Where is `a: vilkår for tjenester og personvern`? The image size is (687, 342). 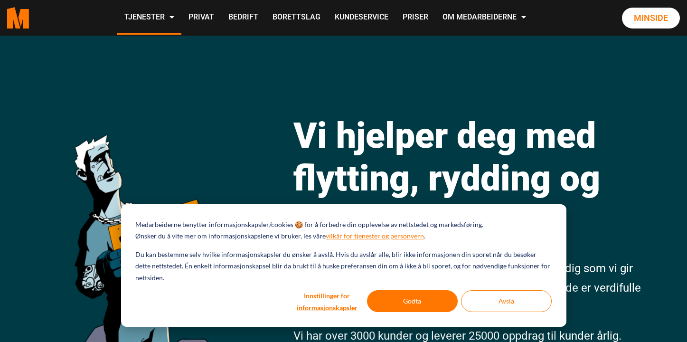
a: vilkår for tjenester og personvern is located at coordinates (375, 236).